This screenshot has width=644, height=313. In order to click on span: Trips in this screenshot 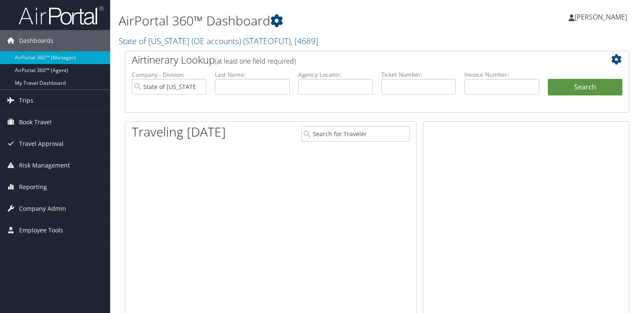, I will do `click(26, 101)`.